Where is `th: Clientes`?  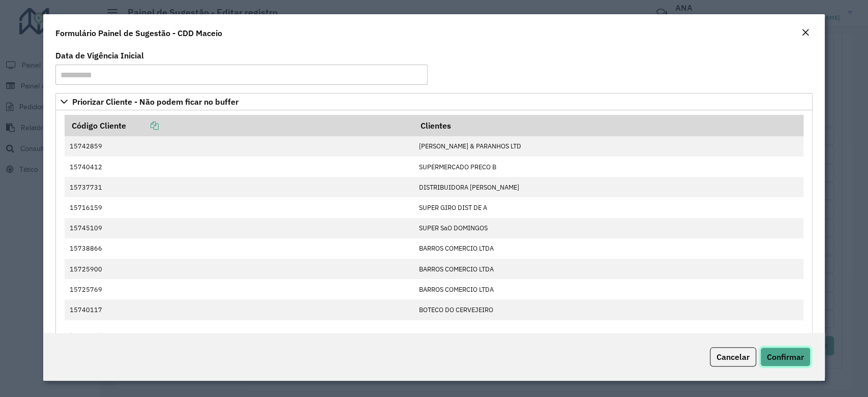
th: Clientes is located at coordinates (609, 126).